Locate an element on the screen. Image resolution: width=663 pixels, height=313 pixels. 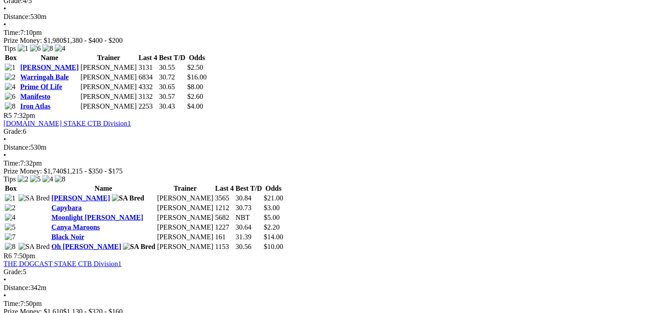
span: $2.60 is located at coordinates (195, 96).